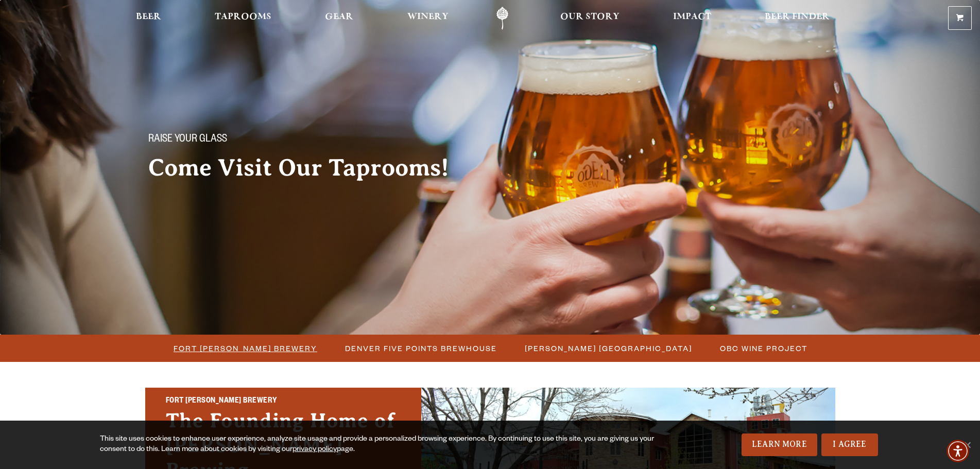 The height and width of the screenshot is (469, 980). What do you see at coordinates (421, 348) in the screenshot?
I see `span: Denver Five Points Brewhouse` at bounding box center [421, 348].